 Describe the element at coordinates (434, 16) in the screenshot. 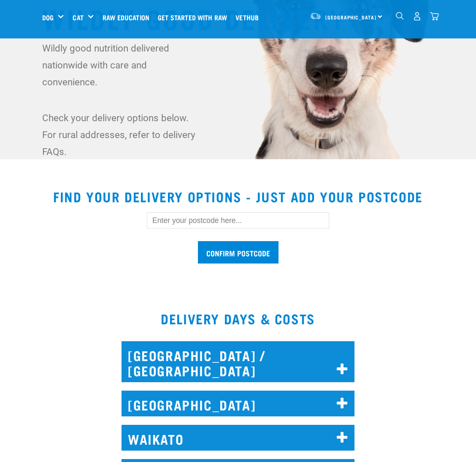

I see `img: home-icon@2x.png` at that location.